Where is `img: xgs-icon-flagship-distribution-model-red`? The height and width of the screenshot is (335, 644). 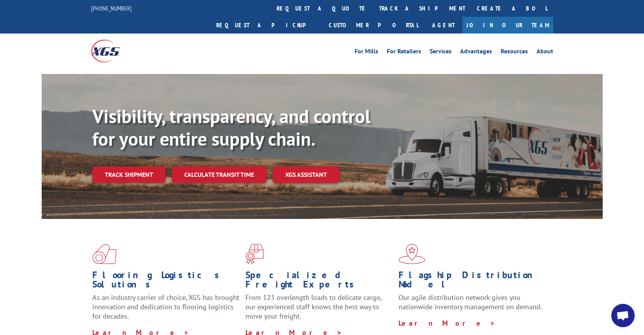
img: xgs-icon-flagship-distribution-model-red is located at coordinates (412, 254).